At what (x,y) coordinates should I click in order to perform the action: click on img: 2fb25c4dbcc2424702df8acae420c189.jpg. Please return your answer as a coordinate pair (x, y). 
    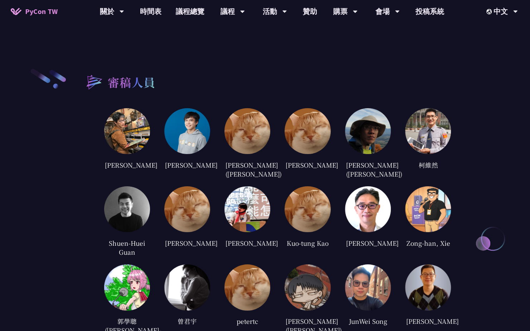
    Looking at the image, I should click on (428, 287).